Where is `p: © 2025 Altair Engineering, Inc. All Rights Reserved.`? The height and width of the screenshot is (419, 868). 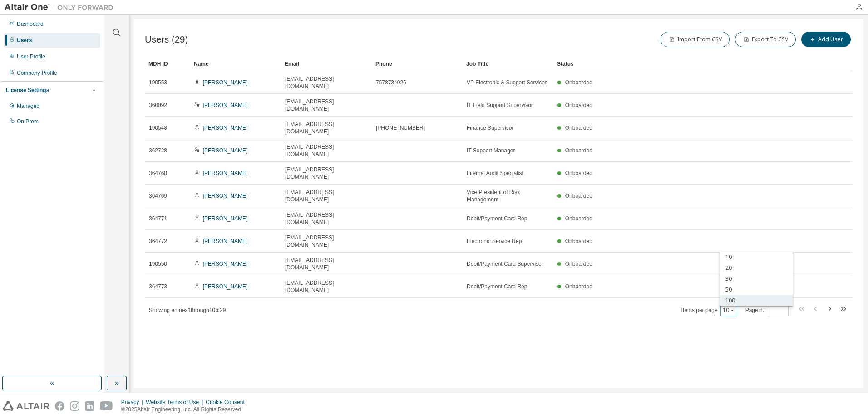
p: © 2025 Altair Engineering, Inc. All Rights Reserved. is located at coordinates (185, 409).